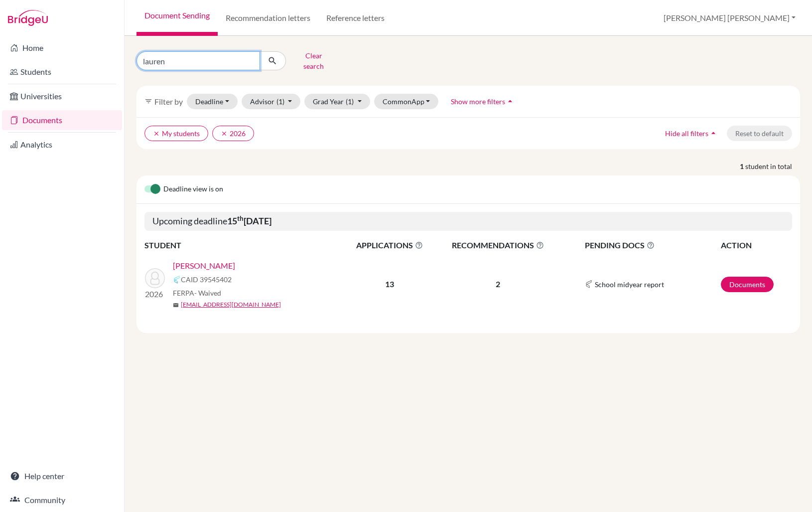 The width and height of the screenshot is (812, 512). What do you see at coordinates (208, 293) in the screenshot?
I see `span: - Waived` at bounding box center [208, 293].